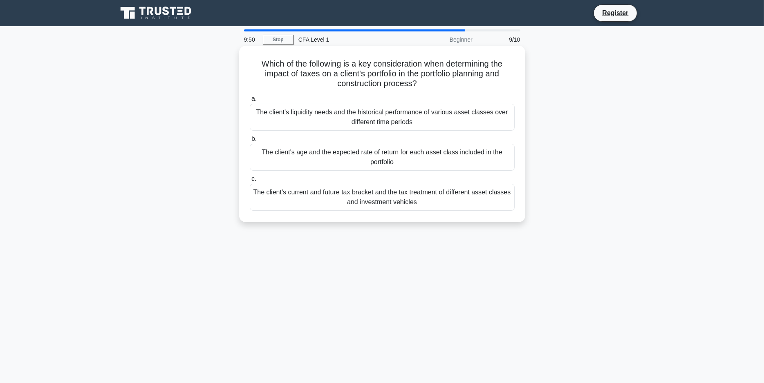 Image resolution: width=764 pixels, height=383 pixels. What do you see at coordinates (251, 40) in the screenshot?
I see `div: 9:50` at bounding box center [251, 40].